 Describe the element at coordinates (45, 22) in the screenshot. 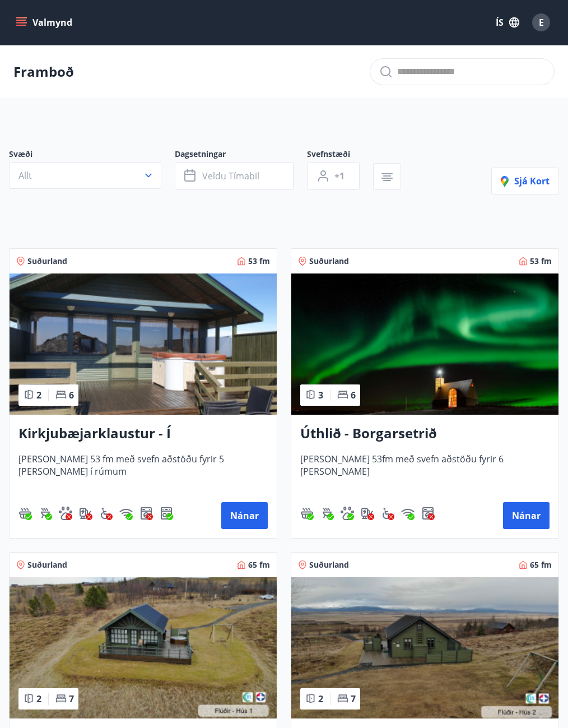

I see `button: menu` at that location.